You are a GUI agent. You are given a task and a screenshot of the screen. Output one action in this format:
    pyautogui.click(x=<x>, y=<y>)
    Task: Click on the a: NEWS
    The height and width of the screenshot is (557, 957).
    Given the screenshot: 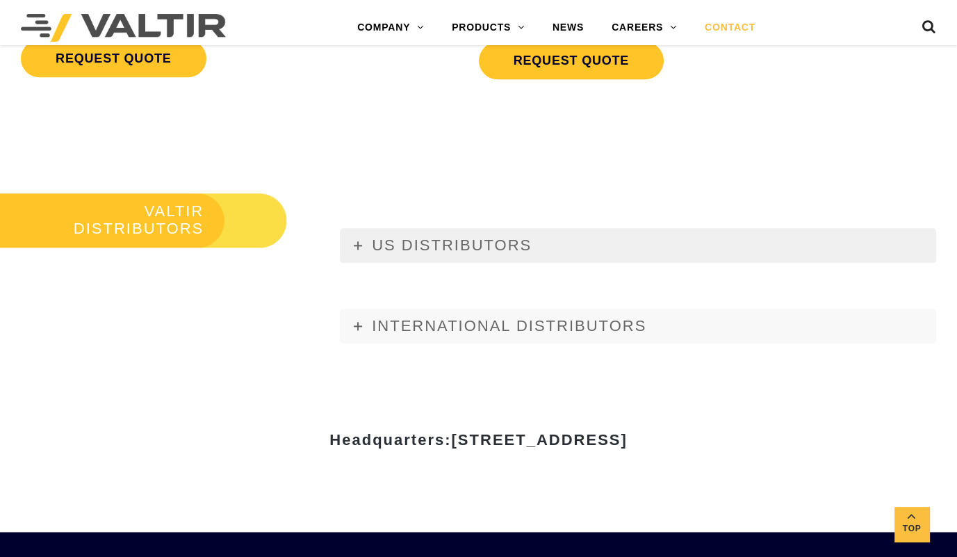 What is the action you would take?
    pyautogui.click(x=568, y=28)
    